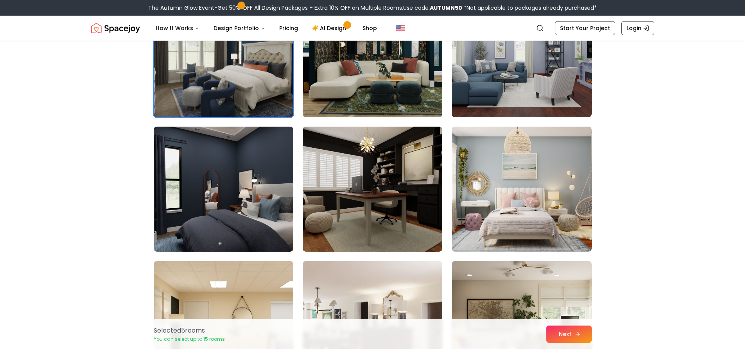 This screenshot has width=745, height=349. What do you see at coordinates (400, 28) in the screenshot?
I see `img: United States` at bounding box center [400, 28].